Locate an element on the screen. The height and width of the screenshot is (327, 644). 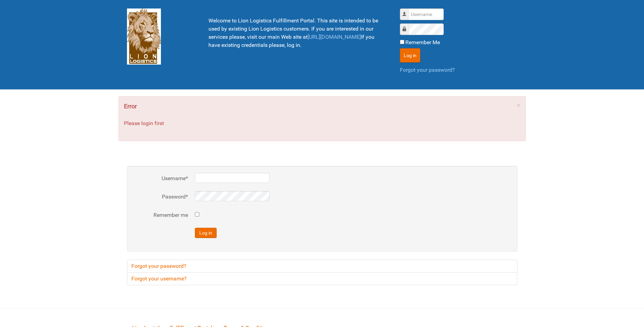
label: Remember Me is located at coordinates (422, 43).